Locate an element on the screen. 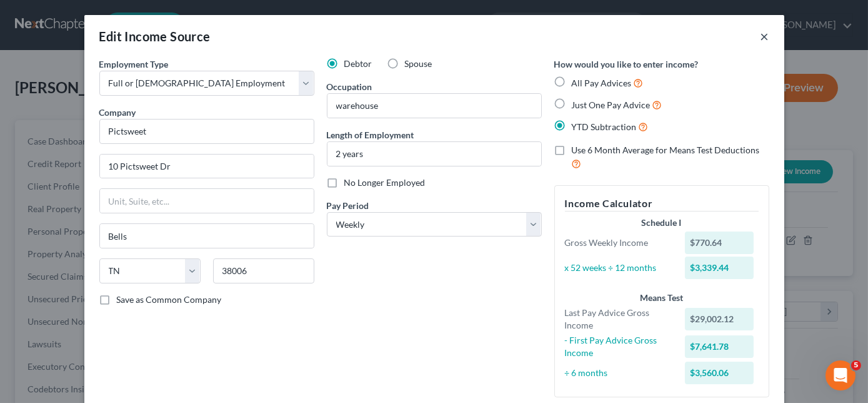  span: No Longer Employed is located at coordinates (385, 182).